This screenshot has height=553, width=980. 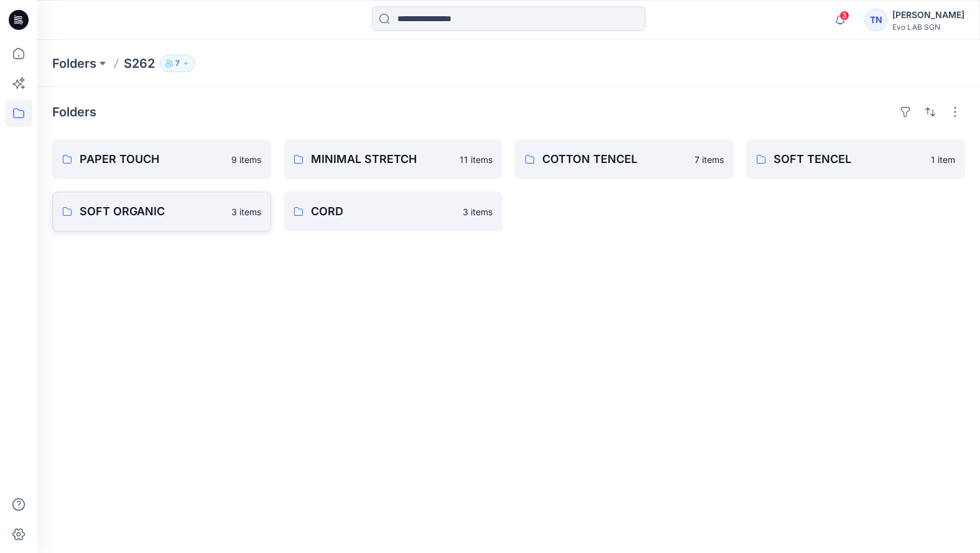 I want to click on p: CORD, so click(x=383, y=212).